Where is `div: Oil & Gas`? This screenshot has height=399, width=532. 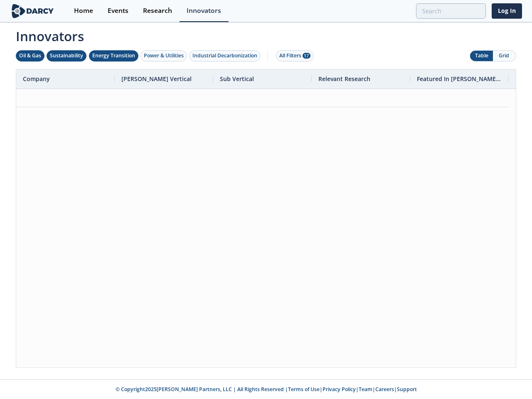 div: Oil & Gas is located at coordinates (30, 55).